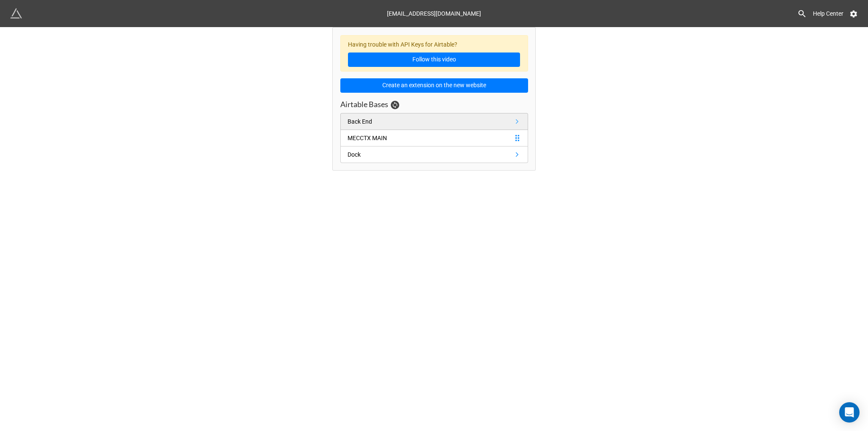 This screenshot has width=868, height=431. Describe the element at coordinates (354, 155) in the screenshot. I see `div: Dock` at that location.